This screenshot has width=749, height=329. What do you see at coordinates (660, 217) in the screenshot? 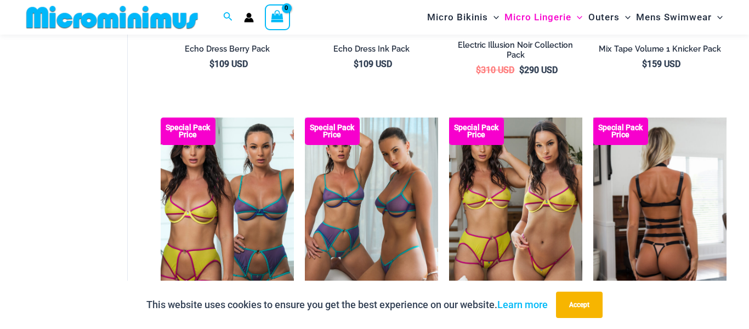
I see `a: Invitation to Temptation Midnight 1037 Bra 6037 Thong 1954 Bodysuit 02 Invitation to Temptation M...` at bounding box center [660, 217].